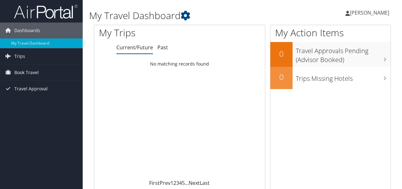 The height and width of the screenshot is (189, 402). What do you see at coordinates (344, 54) in the screenshot?
I see `h3: Travel Approvals Pending (Advisor Booked)` at bounding box center [344, 54].